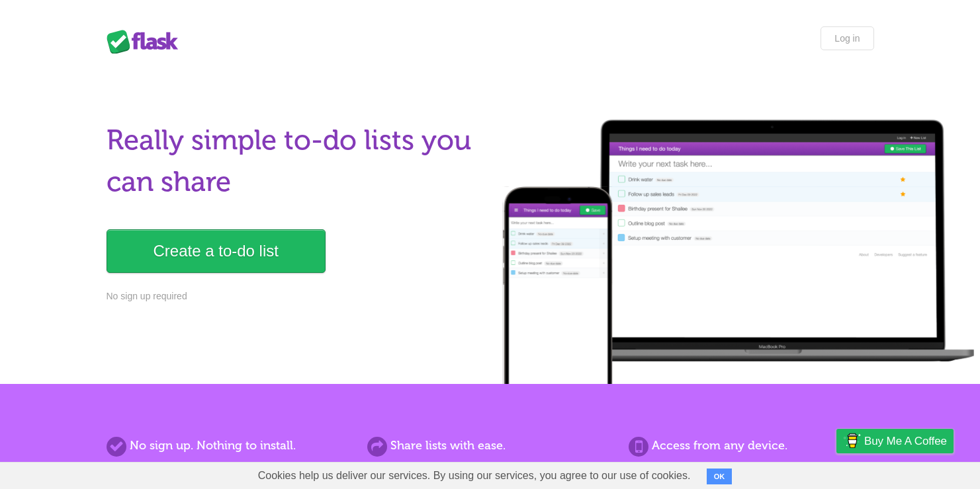 This screenshot has width=980, height=489. What do you see at coordinates (146, 42) in the screenshot?
I see `div: Flask Lists` at bounding box center [146, 42].